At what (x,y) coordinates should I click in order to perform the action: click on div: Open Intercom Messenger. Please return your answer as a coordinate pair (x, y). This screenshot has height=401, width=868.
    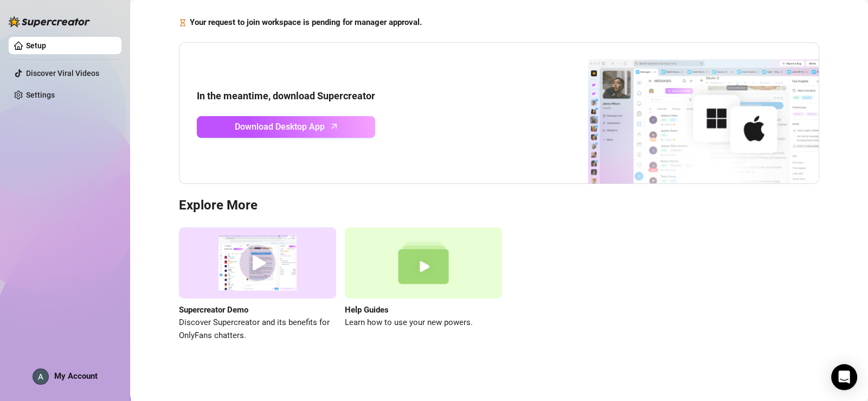
    Looking at the image, I should click on (844, 377).